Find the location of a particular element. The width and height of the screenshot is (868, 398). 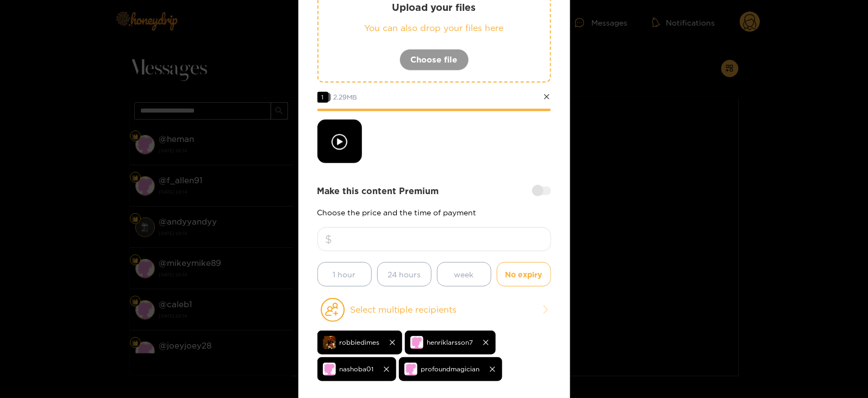

button: 24 hours is located at coordinates (405, 274).